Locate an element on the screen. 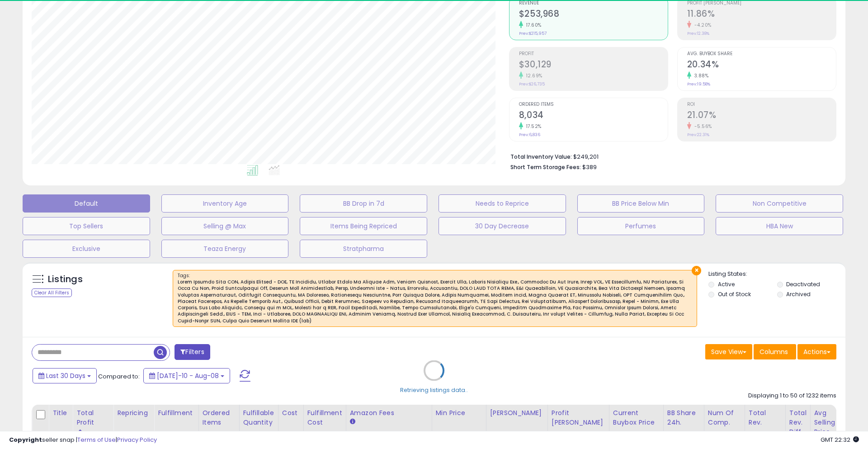 Image resolution: width=868 pixels, height=449 pixels. span: Avg. Buybox Share is located at coordinates (761, 54).